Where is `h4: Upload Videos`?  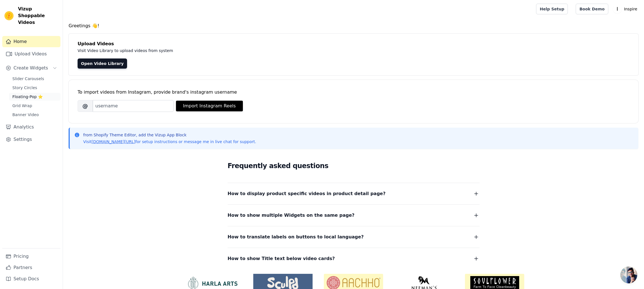 h4: Upload Videos is located at coordinates (353, 44).